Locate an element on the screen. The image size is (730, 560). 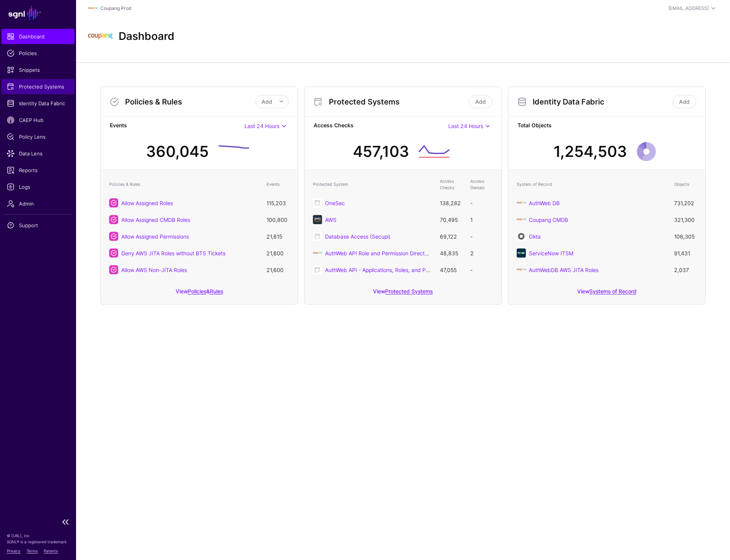
strong: Total Objects is located at coordinates (606, 126).